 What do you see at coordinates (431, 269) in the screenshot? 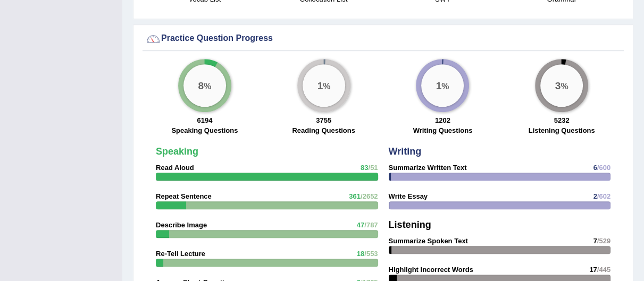
I see `strong: Highlight Incorrect Words` at bounding box center [431, 269].